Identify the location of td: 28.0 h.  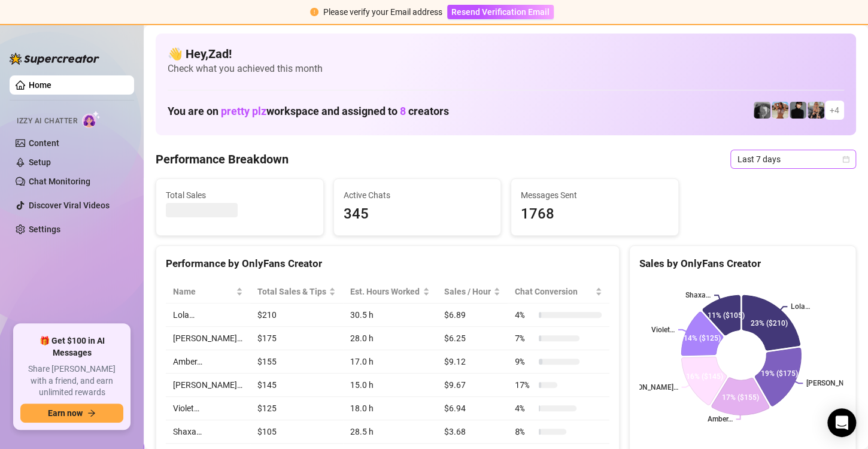
(390, 338).